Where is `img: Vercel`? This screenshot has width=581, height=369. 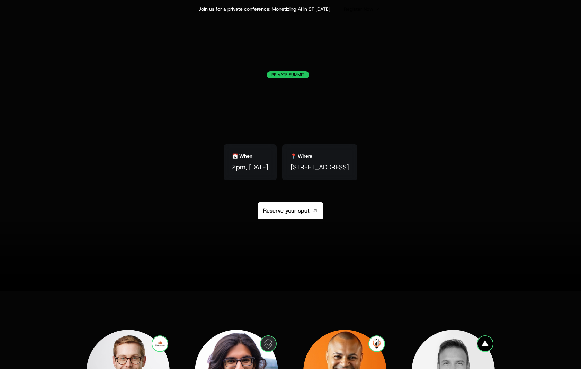 img: Vercel is located at coordinates (485, 344).